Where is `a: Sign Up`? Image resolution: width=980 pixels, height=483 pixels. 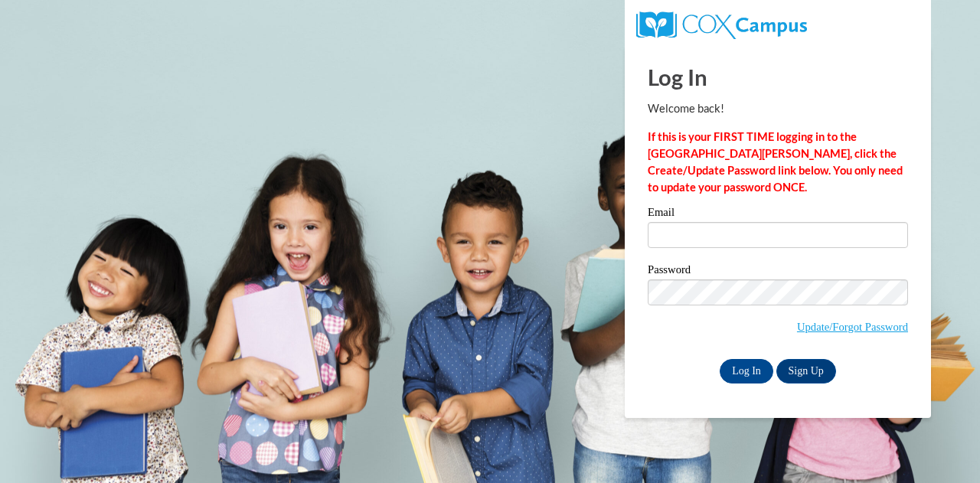
a: Sign Up is located at coordinates (806, 371).